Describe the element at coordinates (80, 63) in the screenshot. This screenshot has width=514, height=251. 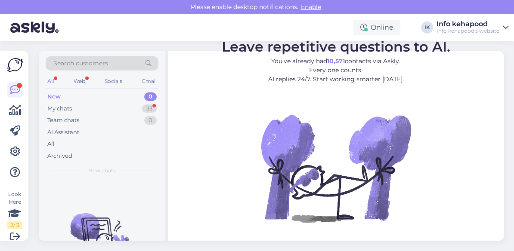
I see `span: Search customers` at that location.